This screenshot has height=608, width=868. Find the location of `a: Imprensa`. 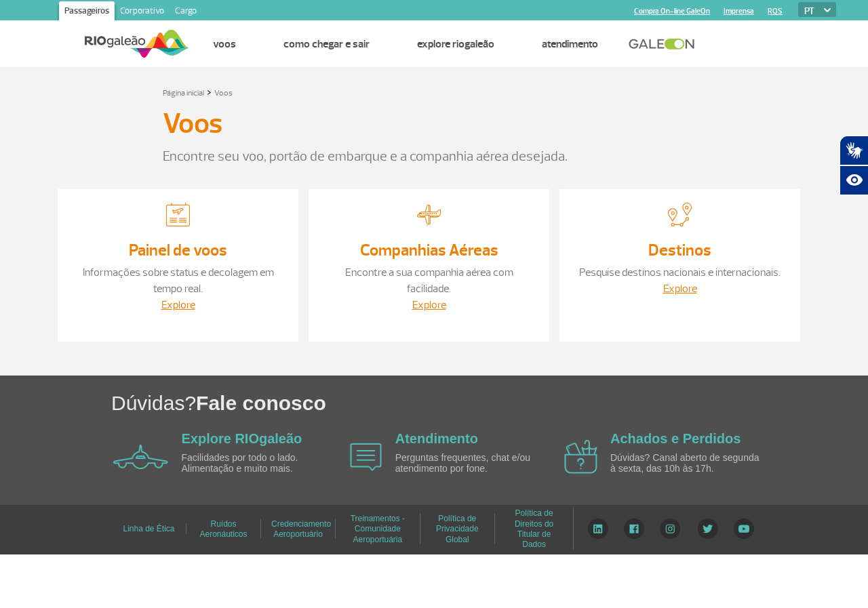

a: Imprensa is located at coordinates (738, 11).